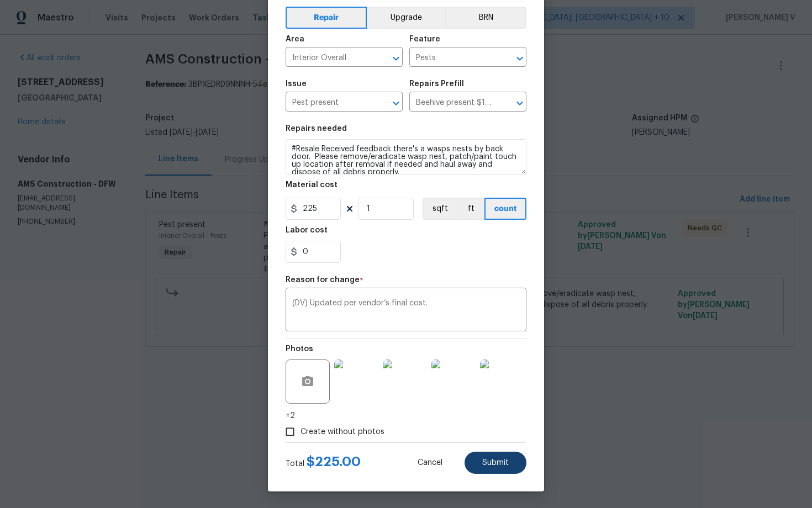 Image resolution: width=812 pixels, height=508 pixels. Describe the element at coordinates (429, 463) in the screenshot. I see `button: Cancel` at that location.